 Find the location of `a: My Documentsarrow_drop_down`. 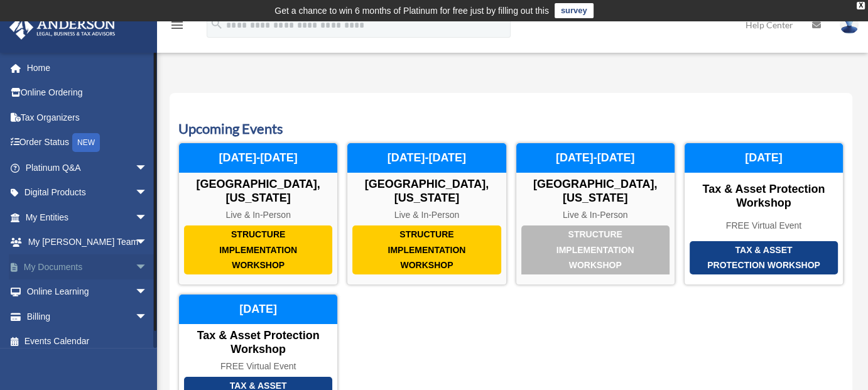

a: My Documentsarrow_drop_down is located at coordinates (87, 267).